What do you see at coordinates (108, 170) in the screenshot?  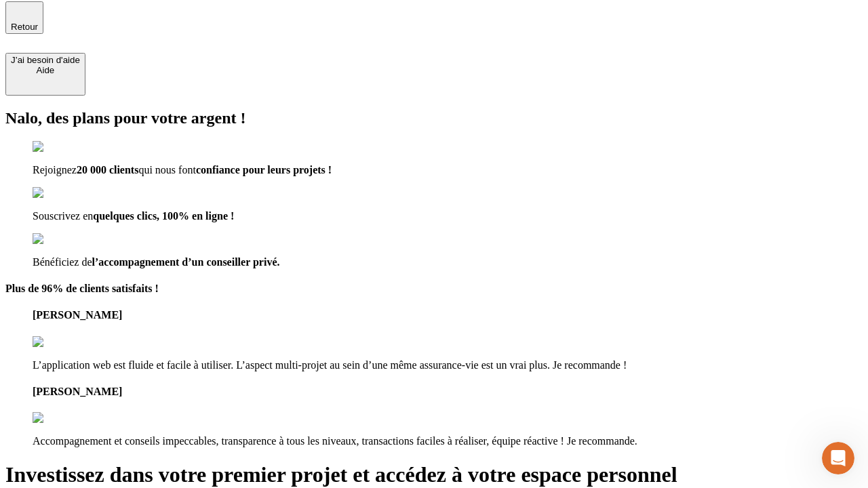 I see `span: 20 000 clients` at bounding box center [108, 170].